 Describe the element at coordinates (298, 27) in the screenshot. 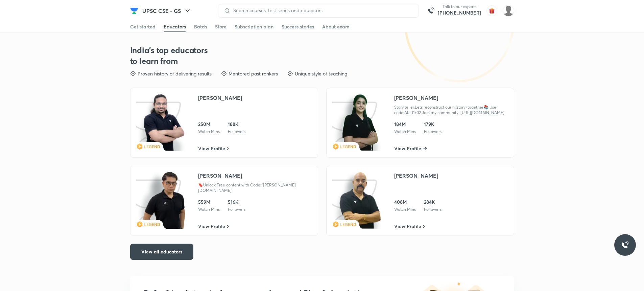

I see `div: Success stories` at that location.